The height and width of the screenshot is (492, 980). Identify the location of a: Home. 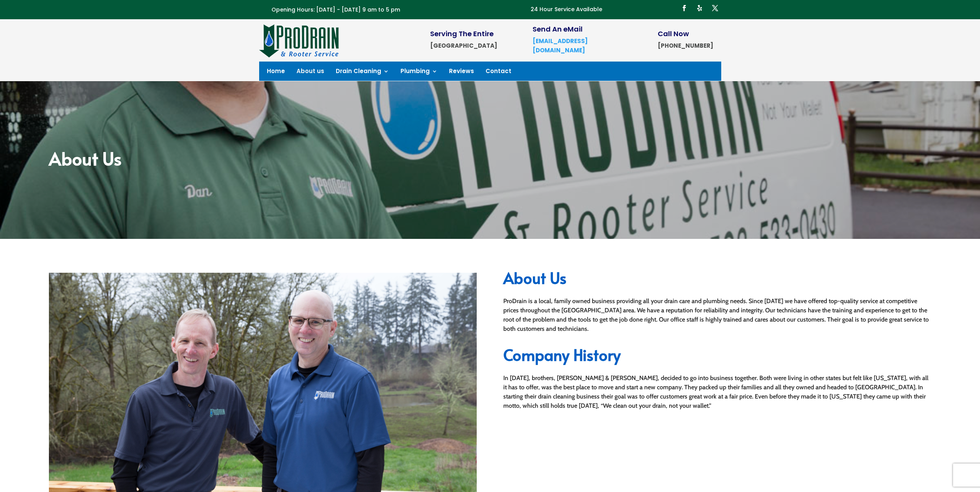
(276, 73).